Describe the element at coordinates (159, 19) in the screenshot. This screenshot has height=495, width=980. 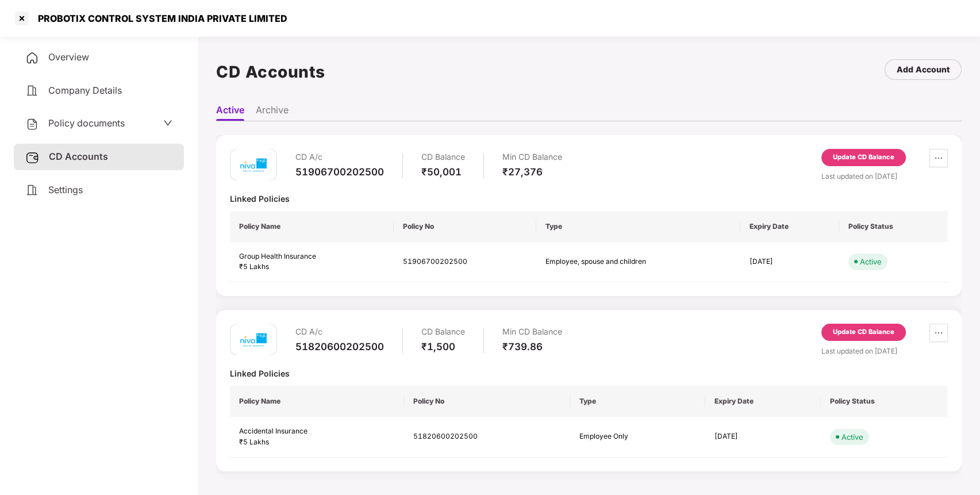
I see `div: PROBOTIX CONTROL SYSTEM INDIA PRIVATE LIMITED` at that location.